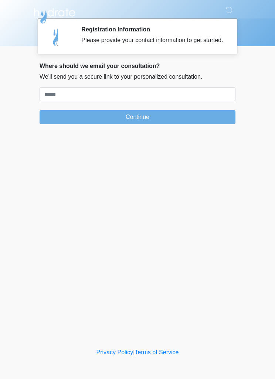 The image size is (275, 379). What do you see at coordinates (137, 117) in the screenshot?
I see `button: Continue` at bounding box center [137, 117].